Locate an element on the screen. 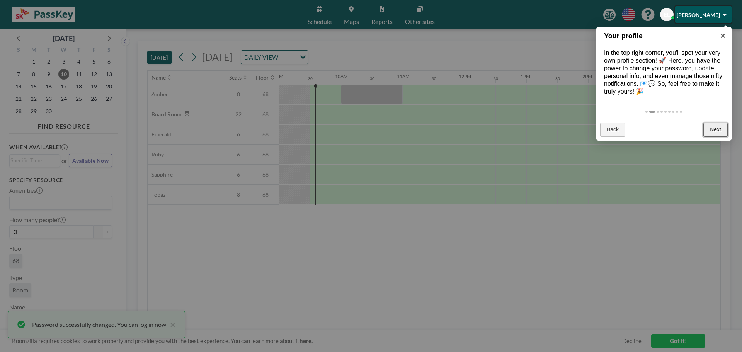 The height and width of the screenshot is (352, 742). h1: Your profile is located at coordinates (658, 36).